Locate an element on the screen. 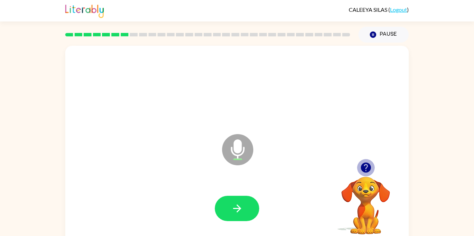  button: Pause is located at coordinates (383, 35).